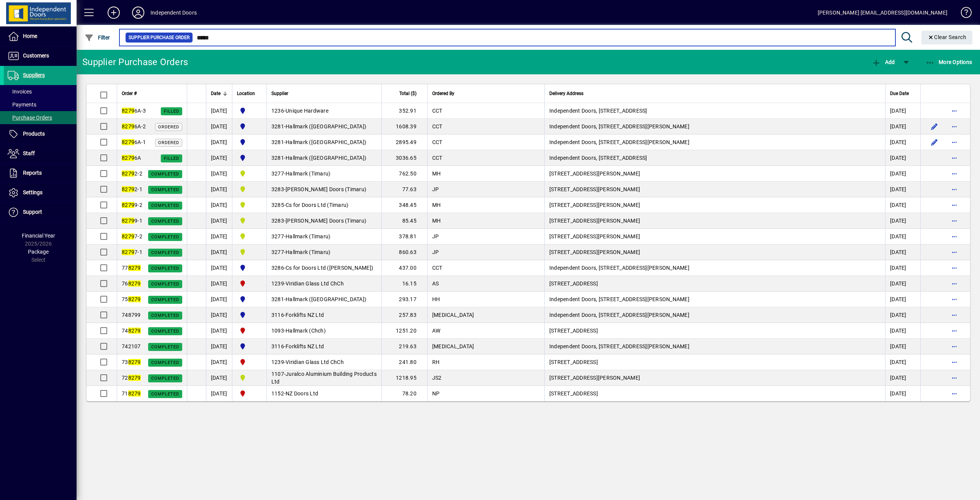  I want to click on span: NP, so click(436, 394).